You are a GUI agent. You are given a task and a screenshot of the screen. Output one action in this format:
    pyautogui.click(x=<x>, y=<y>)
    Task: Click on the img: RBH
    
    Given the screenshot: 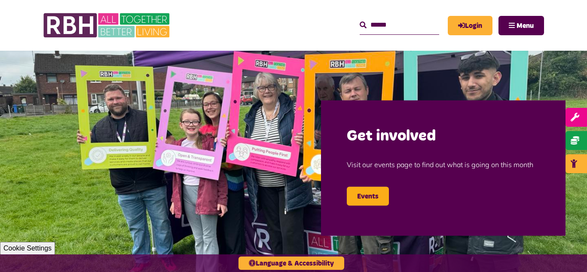 What is the action you would take?
    pyautogui.click(x=107, y=25)
    